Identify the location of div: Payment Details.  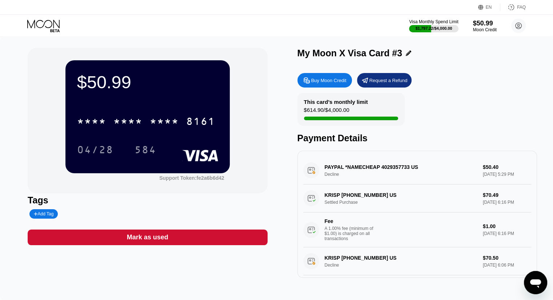
(417, 138).